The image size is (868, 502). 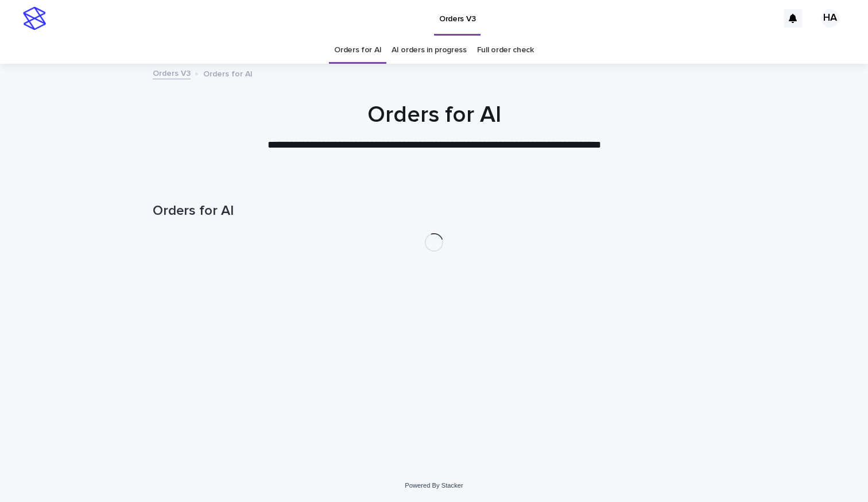 What do you see at coordinates (228, 73) in the screenshot?
I see `p: Orders for AI` at bounding box center [228, 73].